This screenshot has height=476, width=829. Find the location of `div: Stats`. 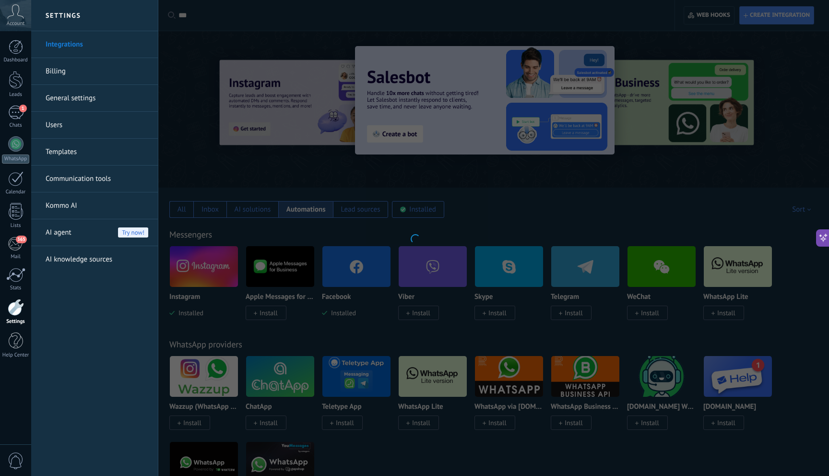

div: Stats is located at coordinates (16, 288).